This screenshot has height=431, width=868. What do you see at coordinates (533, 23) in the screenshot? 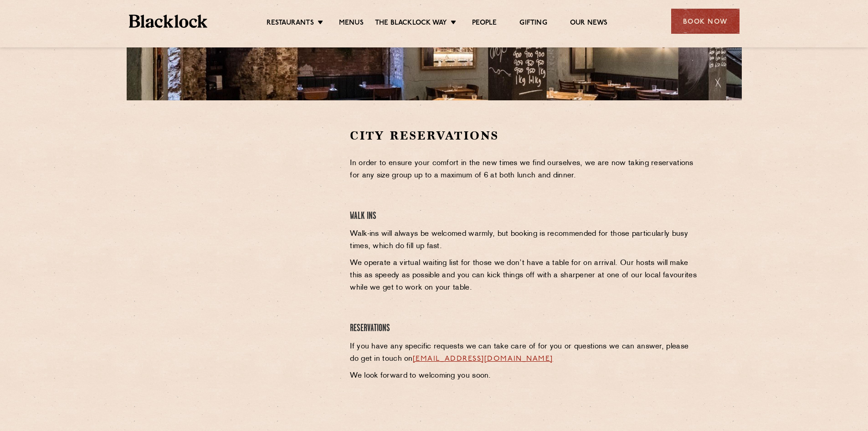
I see `a: Gifting` at bounding box center [533, 23].